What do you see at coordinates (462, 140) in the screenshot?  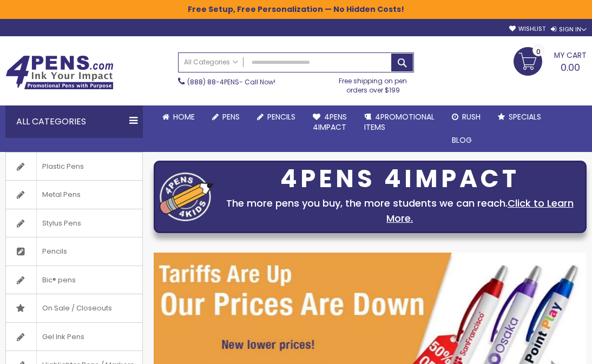 I see `span: Blog` at bounding box center [462, 140].